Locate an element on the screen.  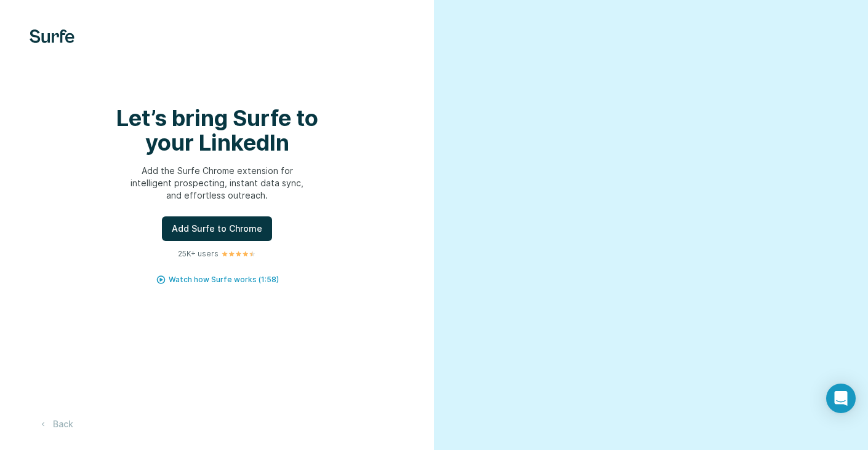
div: Open Intercom Messenger is located at coordinates (841, 398).